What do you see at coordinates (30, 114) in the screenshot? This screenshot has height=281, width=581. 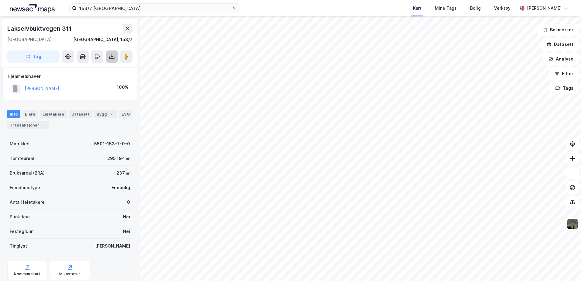 I see `div: Eiere` at bounding box center [30, 114].